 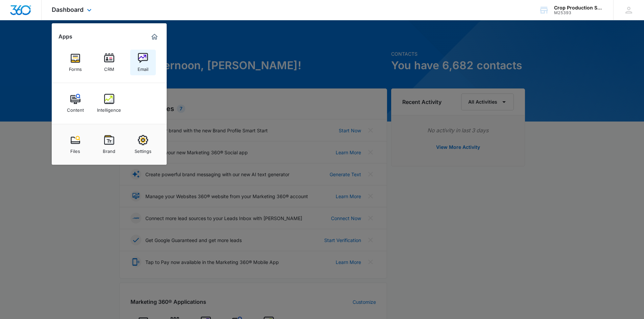 I want to click on div: CRM, so click(x=109, y=68).